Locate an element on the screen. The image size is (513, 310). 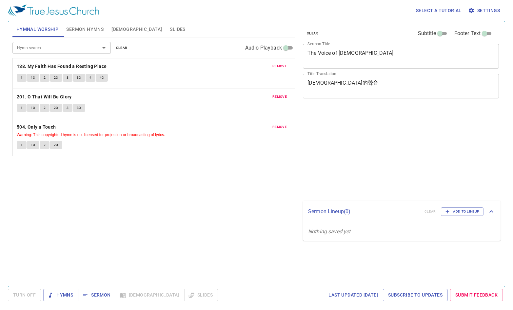
span: Submit Feedback is located at coordinates (477, 295).